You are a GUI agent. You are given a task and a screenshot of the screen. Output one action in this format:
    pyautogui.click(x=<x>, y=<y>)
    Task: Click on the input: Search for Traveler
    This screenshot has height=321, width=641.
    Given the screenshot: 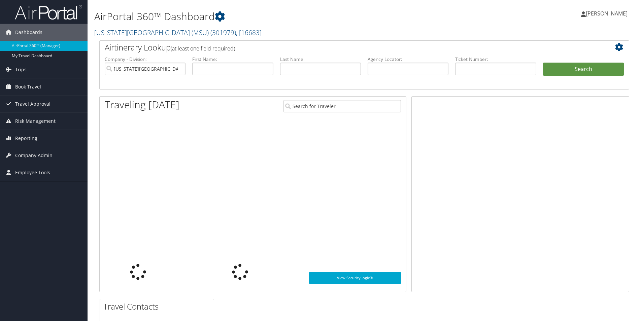 What is the action you would take?
    pyautogui.click(x=342, y=106)
    